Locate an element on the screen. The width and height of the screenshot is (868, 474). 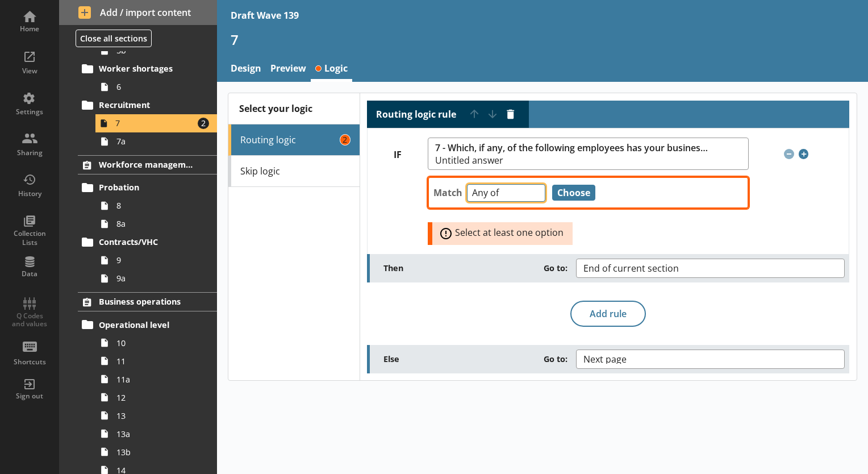
button: Close all sections is located at coordinates (114, 38).